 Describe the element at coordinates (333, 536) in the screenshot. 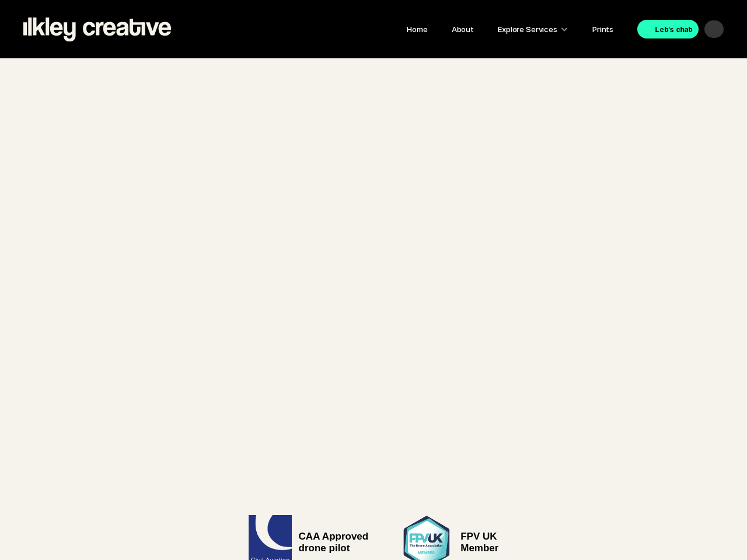

I see `strong: CAA Approved` at that location.